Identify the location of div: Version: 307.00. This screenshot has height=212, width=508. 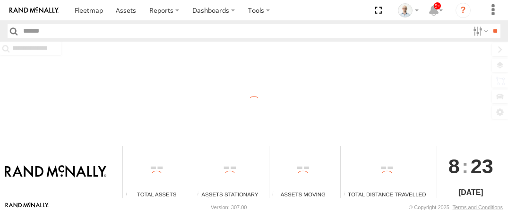
(229, 207).